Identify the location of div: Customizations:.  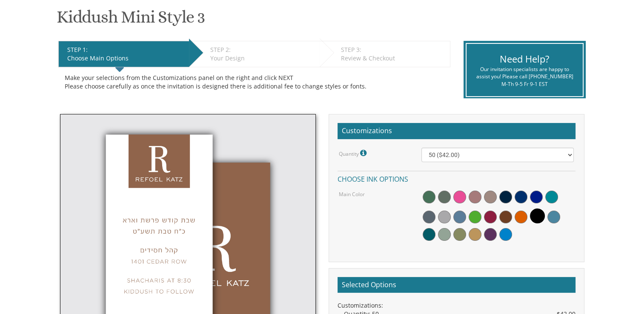
(456, 305).